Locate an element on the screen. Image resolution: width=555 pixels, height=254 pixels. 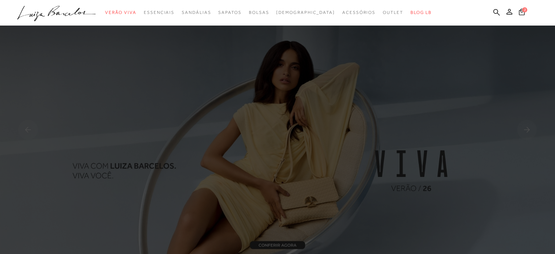
span: BLOG LB is located at coordinates (421, 12).